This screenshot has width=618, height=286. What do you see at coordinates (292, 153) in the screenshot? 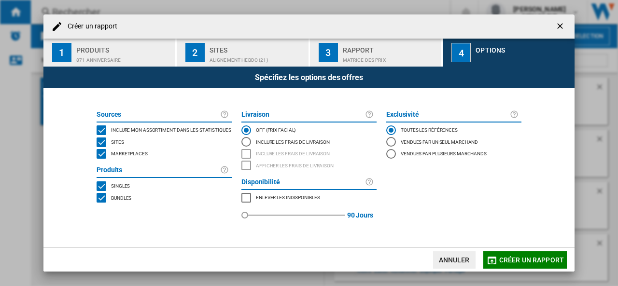
I see `span: Inclure les frais de livraison` at bounding box center [292, 153].